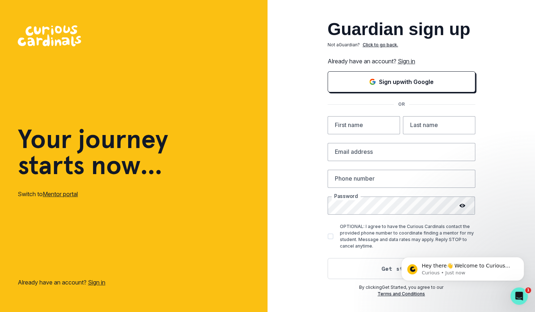 The width and height of the screenshot is (535, 312). I want to click on a: Terms and Conditions, so click(401, 294).